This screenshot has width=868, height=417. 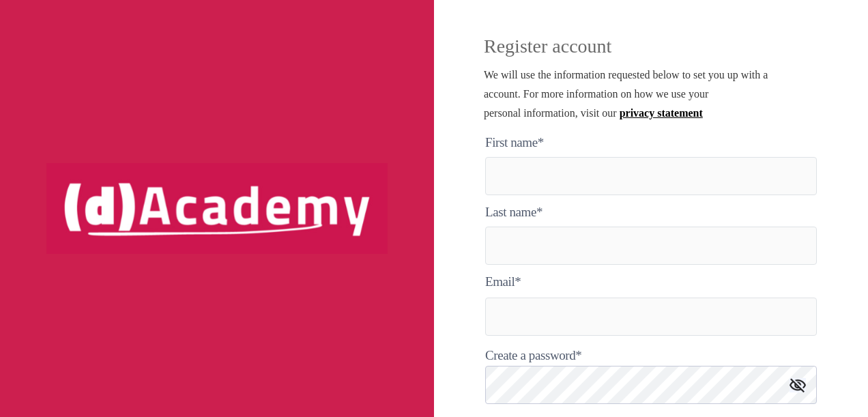 I want to click on img: icon, so click(x=798, y=384).